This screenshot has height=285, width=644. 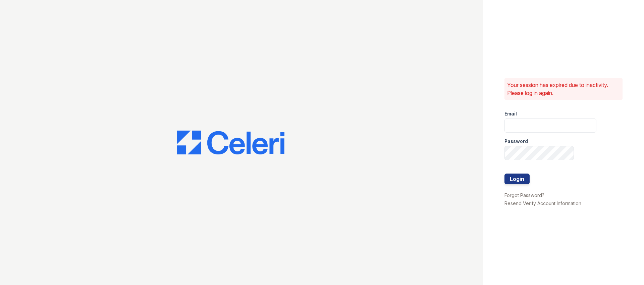 What do you see at coordinates (542, 203) in the screenshot?
I see `a: Resend Verify Account Information` at bounding box center [542, 203].